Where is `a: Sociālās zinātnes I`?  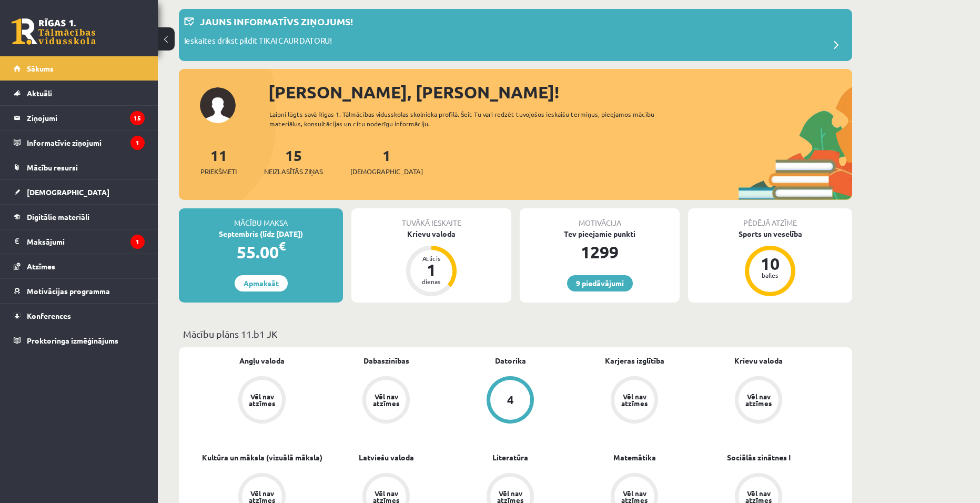
a: Sociālās zinātnes I is located at coordinates (758, 457).